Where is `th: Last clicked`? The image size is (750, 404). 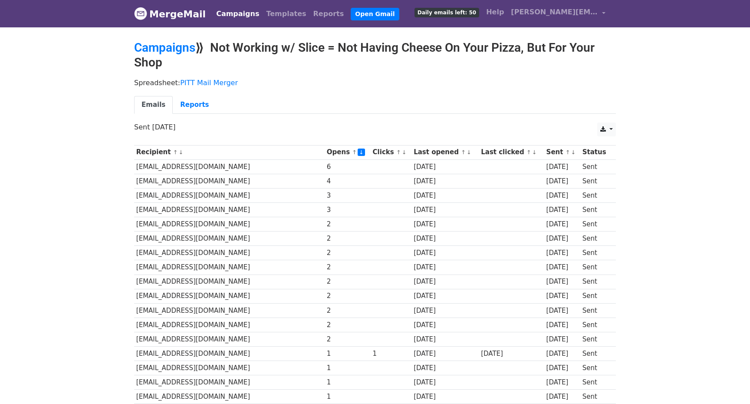 th: Last clicked is located at coordinates (511, 152).